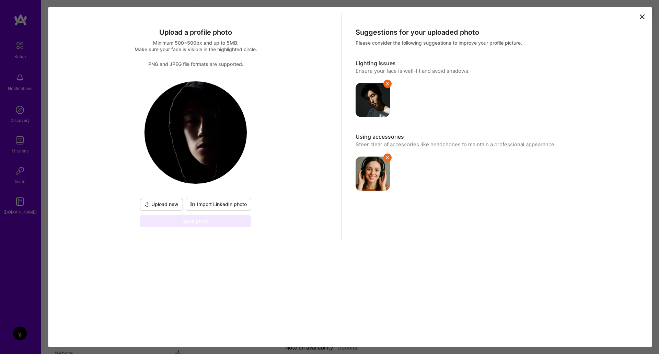 The width and height of the screenshot is (659, 354). What do you see at coordinates (496, 32) in the screenshot?
I see `div: Suggestions for your uploaded photo` at bounding box center [496, 32].